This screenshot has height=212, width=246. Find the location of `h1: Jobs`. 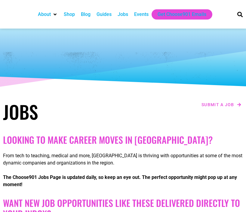

h1: Jobs is located at coordinates (61, 112).